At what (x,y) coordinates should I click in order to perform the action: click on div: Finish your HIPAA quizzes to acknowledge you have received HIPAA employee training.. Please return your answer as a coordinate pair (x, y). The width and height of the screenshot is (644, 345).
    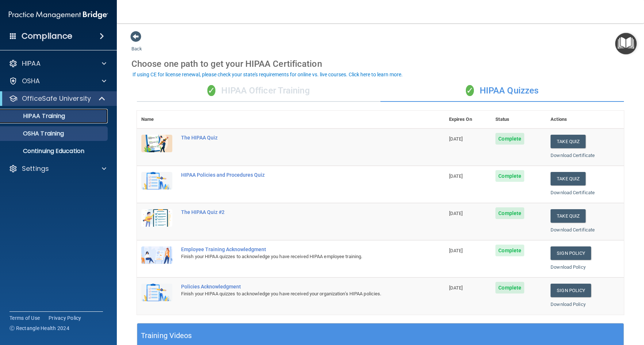
    Looking at the image, I should click on (295, 257).